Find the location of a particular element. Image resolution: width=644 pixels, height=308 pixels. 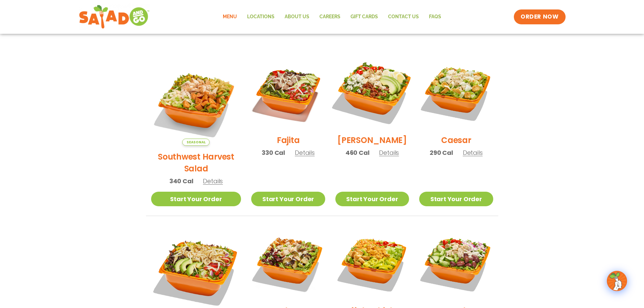

img: Product photo for Greek Salad is located at coordinates (456, 263).